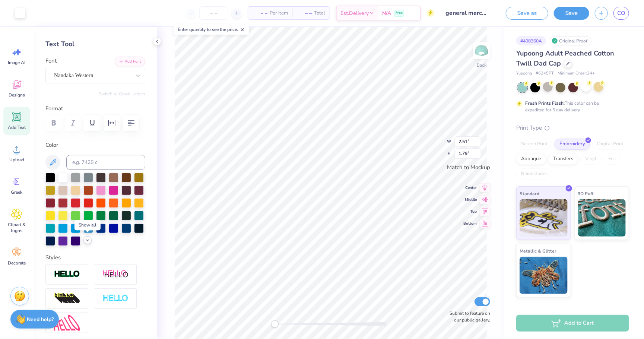  What do you see at coordinates (53, 257) in the screenshot?
I see `label: Styles` at bounding box center [53, 257].